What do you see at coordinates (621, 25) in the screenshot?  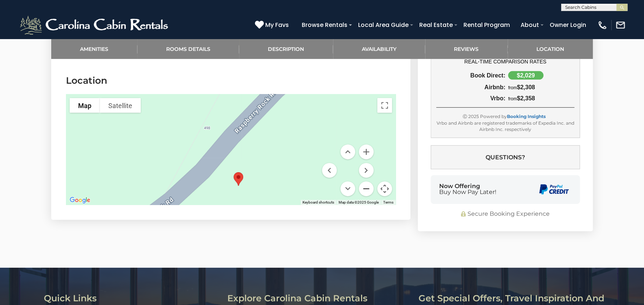 I see `img: mail-regular-white.png` at bounding box center [621, 25].